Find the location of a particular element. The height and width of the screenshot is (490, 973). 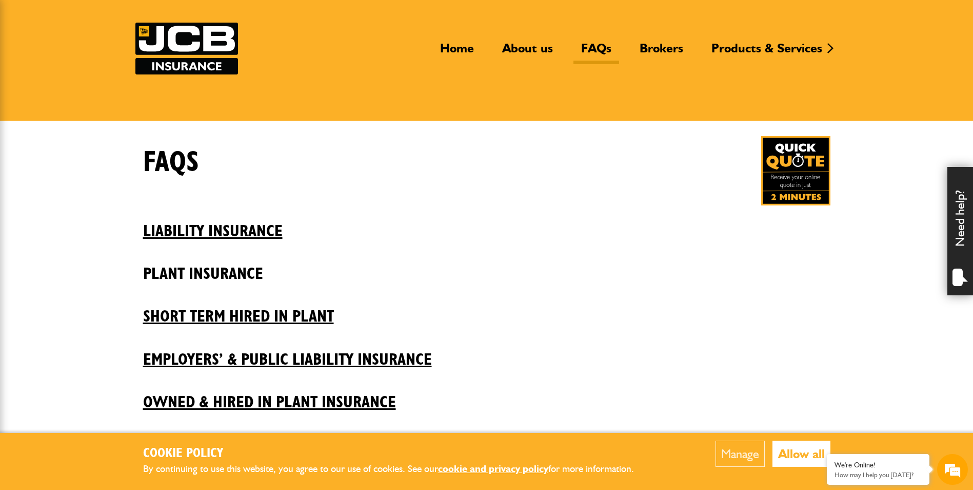

a: Contractors All Risks (CAR) is located at coordinates (487, 437).